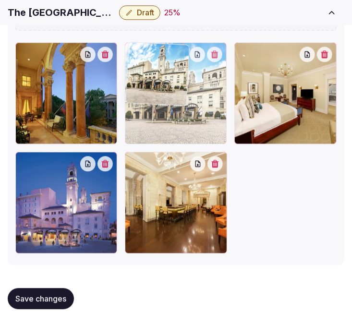 The width and height of the screenshot is (352, 324). What do you see at coordinates (172, 12) in the screenshot?
I see `button: 25%` at bounding box center [172, 12].